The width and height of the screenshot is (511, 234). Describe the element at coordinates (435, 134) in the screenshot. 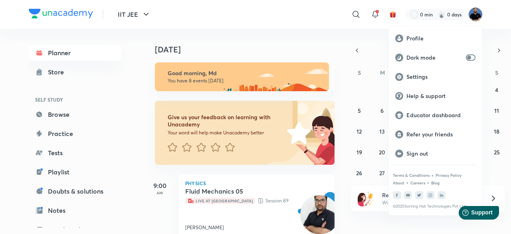

I see `a: Refer your friends` at that location.